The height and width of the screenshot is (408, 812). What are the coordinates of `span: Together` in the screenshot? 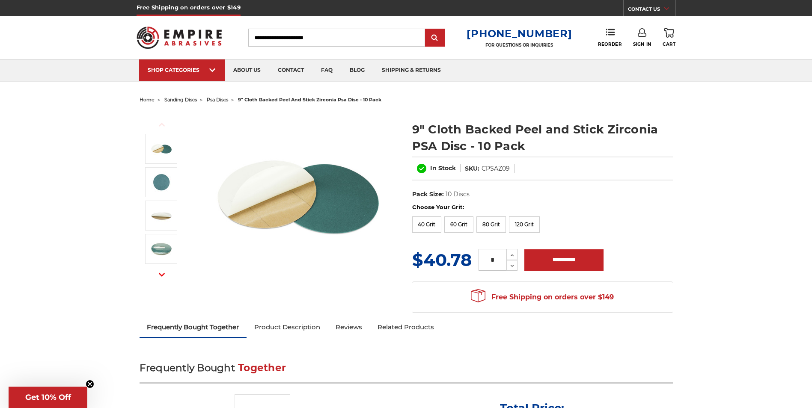 It's located at (262, 368).